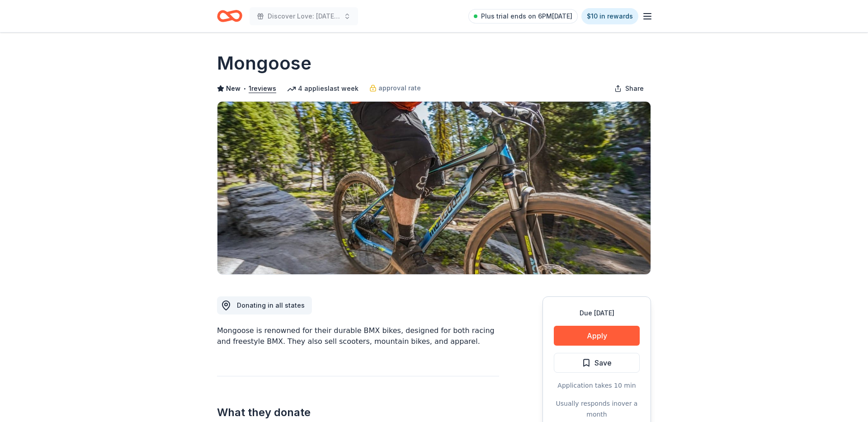 Image resolution: width=868 pixels, height=422 pixels. What do you see at coordinates (264, 63) in the screenshot?
I see `h1: Mongoose` at bounding box center [264, 63].